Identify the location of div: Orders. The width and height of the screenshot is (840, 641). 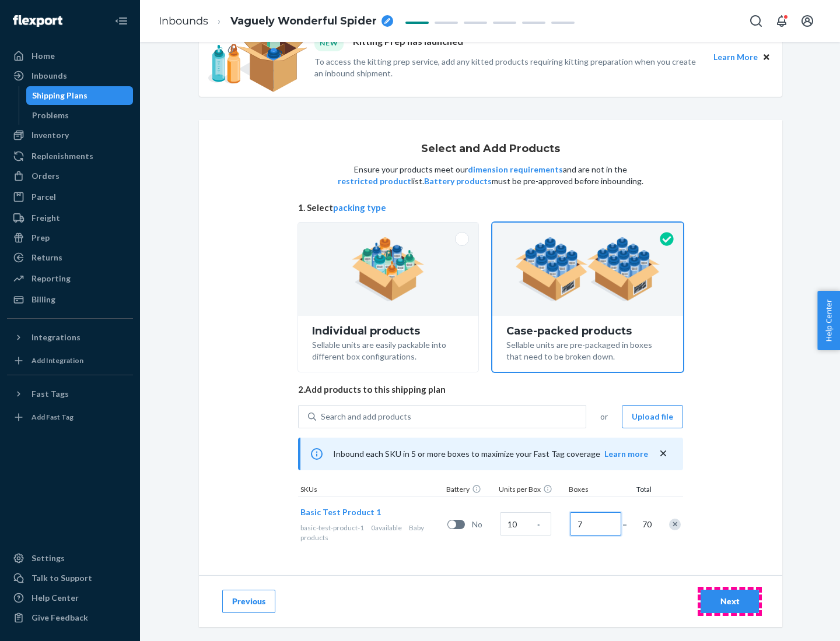
(46, 176).